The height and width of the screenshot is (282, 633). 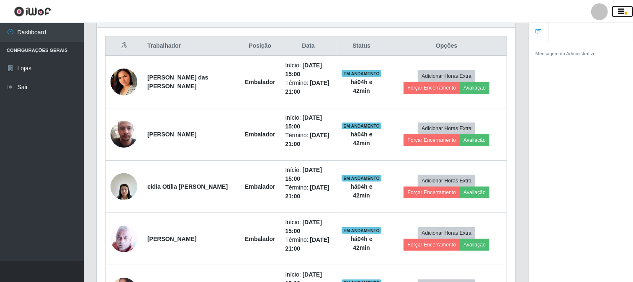 I want to click on th: Trabalhador, so click(x=191, y=46).